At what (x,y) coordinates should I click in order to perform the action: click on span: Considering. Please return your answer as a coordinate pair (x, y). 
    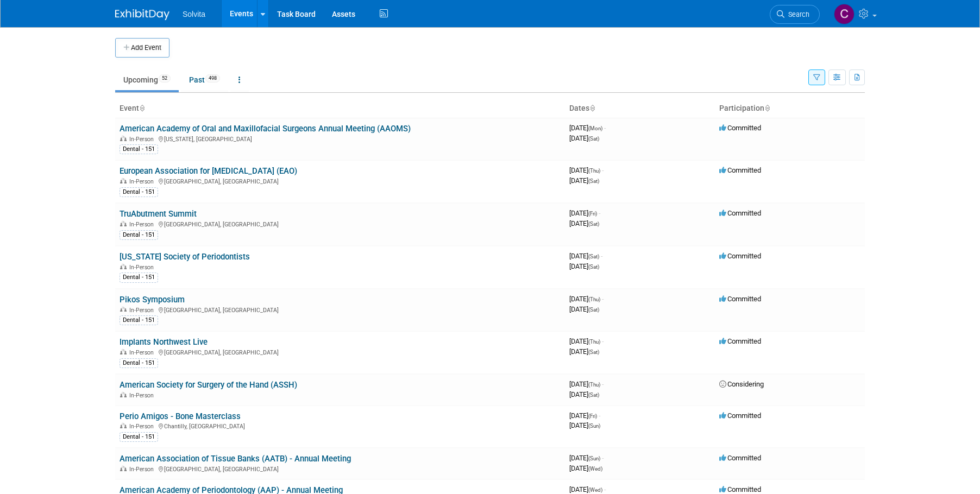
    Looking at the image, I should click on (741, 384).